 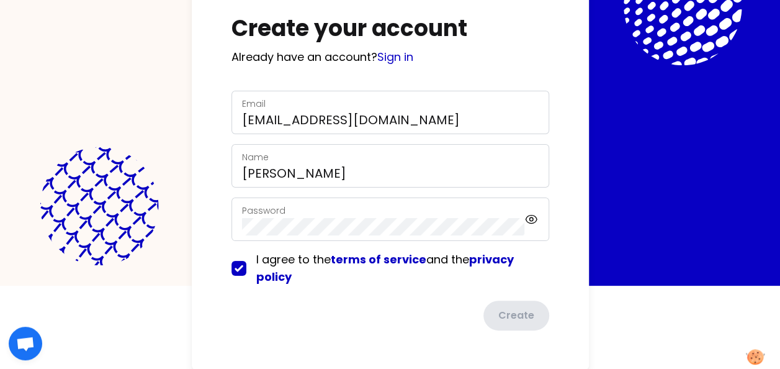 I want to click on a: terms of service, so click(x=379, y=259).